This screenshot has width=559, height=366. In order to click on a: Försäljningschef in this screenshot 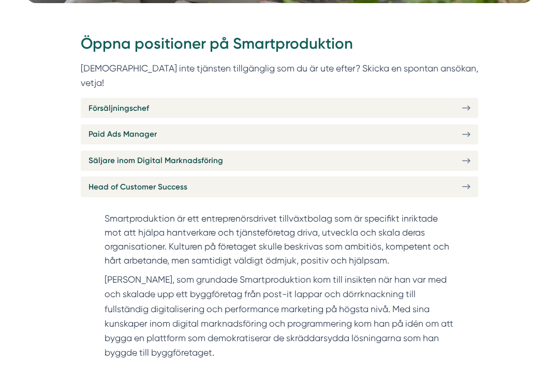, I will do `click(280, 108)`.